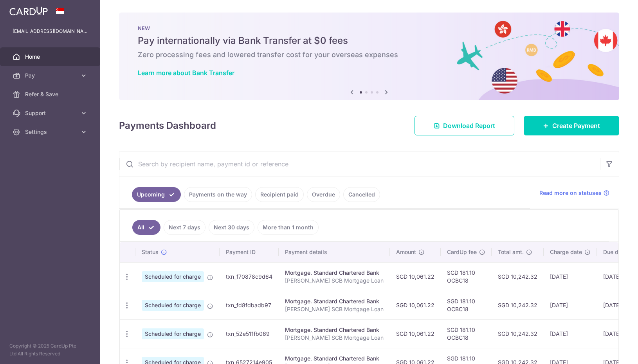  I want to click on h6: Zero processing fees and lowered transfer cost for your overseas expenses, so click(369, 55).